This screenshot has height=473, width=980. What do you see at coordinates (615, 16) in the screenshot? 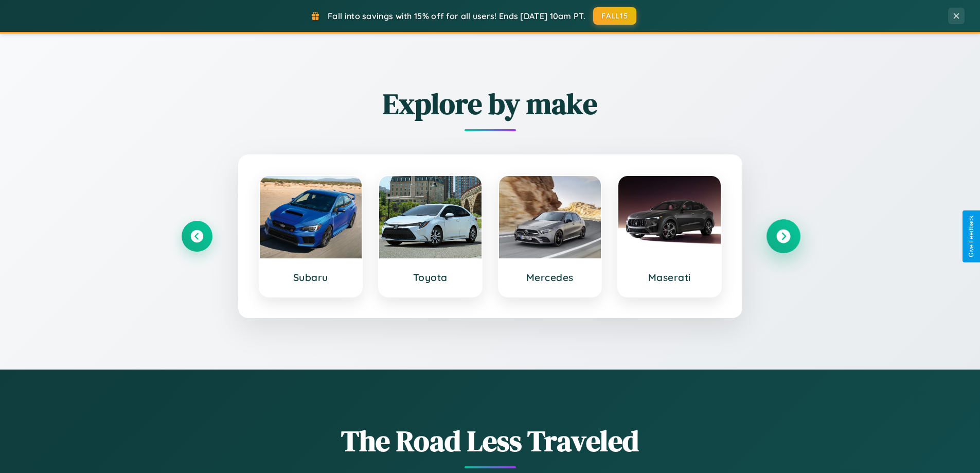
I see `button: FALL15` at bounding box center [615, 16].